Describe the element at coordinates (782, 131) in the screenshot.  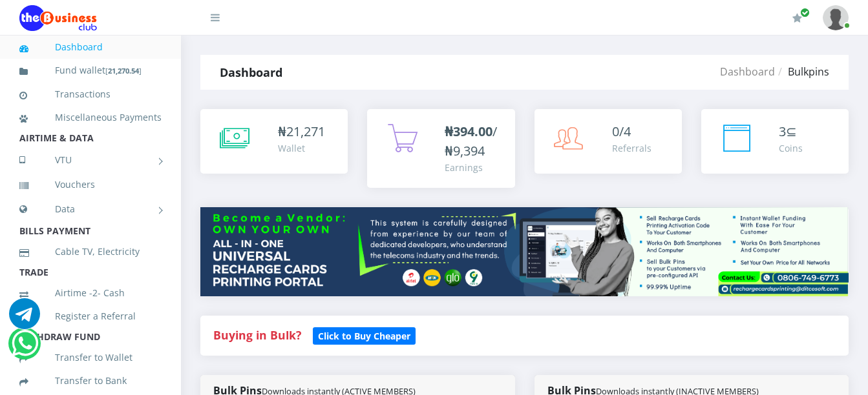
I see `span: 3` at that location.